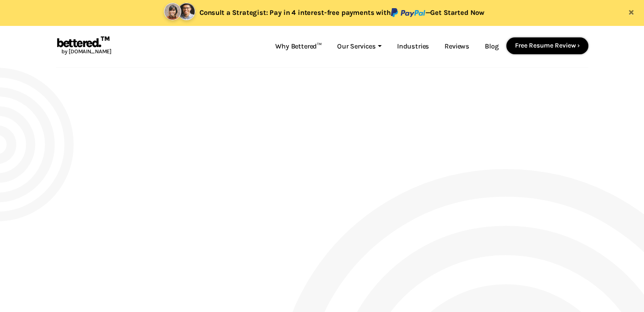 The image size is (644, 312). What do you see at coordinates (359, 47) in the screenshot?
I see `a: Our Services` at bounding box center [359, 47].